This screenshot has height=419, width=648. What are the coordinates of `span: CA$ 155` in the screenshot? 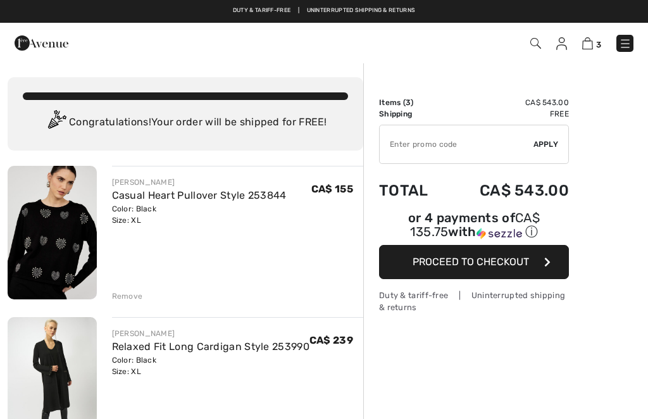 It's located at (332, 189).